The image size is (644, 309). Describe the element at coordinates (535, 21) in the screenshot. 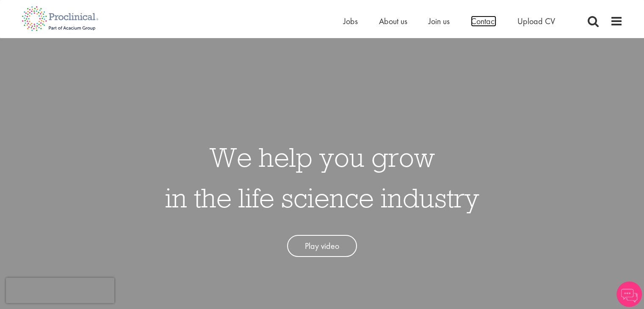

I see `a: Upload CV` at that location.